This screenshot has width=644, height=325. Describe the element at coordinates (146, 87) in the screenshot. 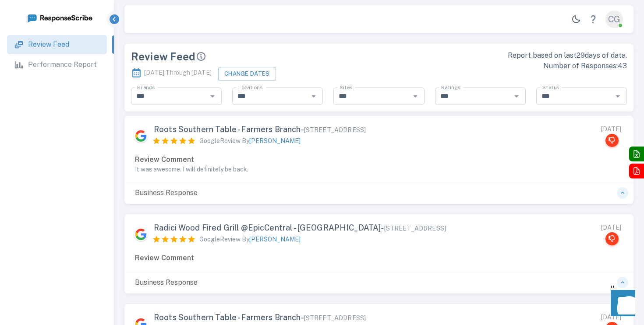

I see `label: Brands` at that location.